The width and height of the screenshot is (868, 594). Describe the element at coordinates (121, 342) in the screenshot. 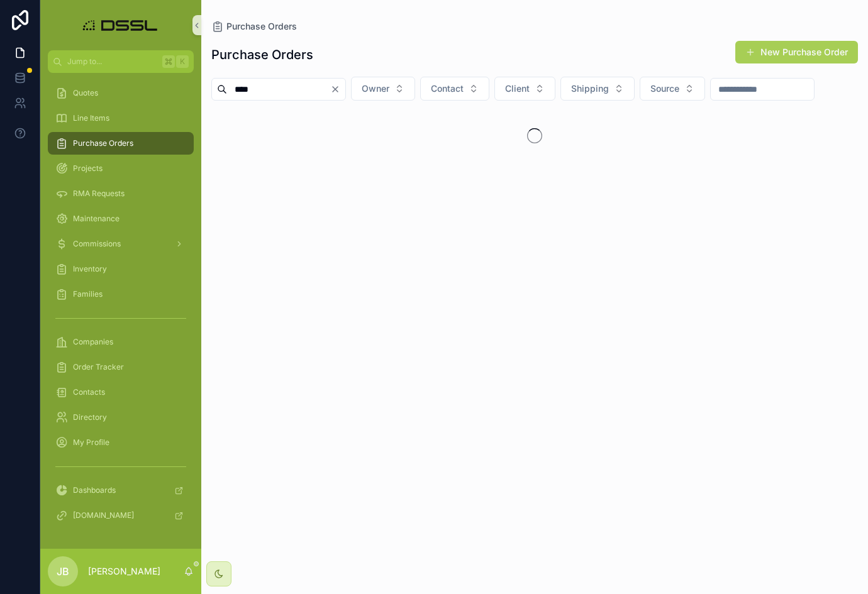

I see `a: Companies` at that location.